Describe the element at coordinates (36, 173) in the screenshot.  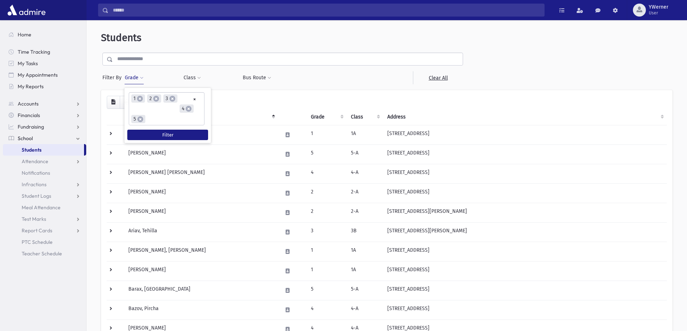
I see `span: Notifications` at that location.